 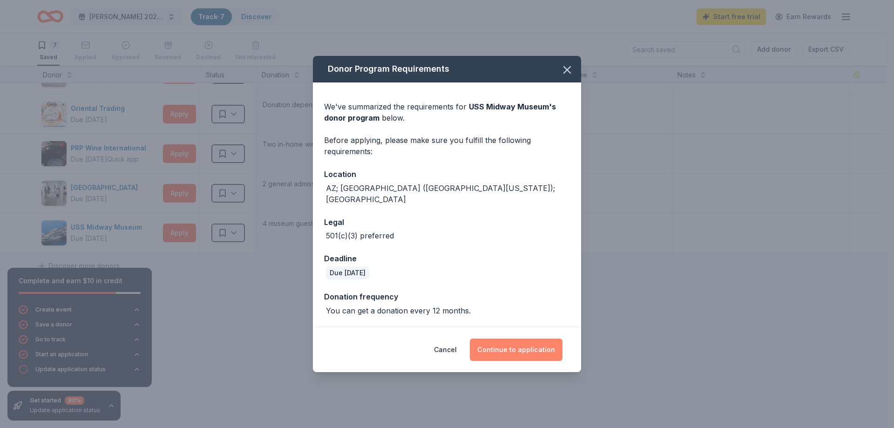 I want to click on div: Legal, so click(x=447, y=222).